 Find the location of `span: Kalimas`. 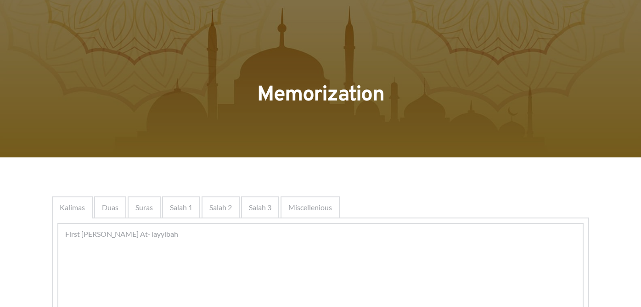

span: Kalimas is located at coordinates (72, 208).